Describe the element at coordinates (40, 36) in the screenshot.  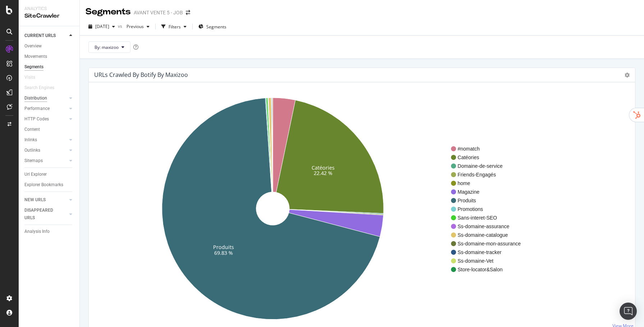
I see `div: CURRENT URLS` at that location.